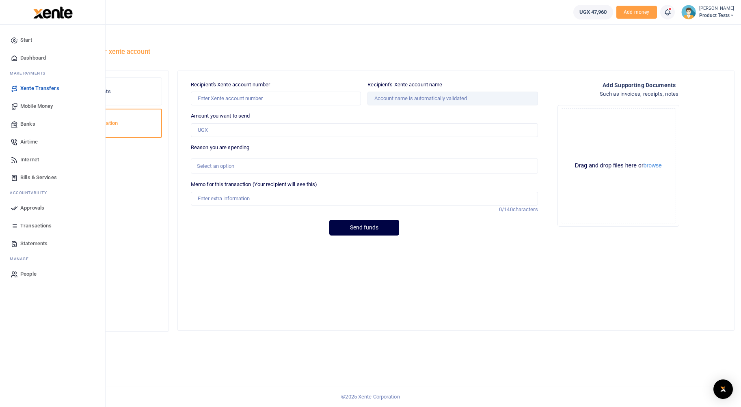 The image size is (741, 407). What do you see at coordinates (26, 40) in the screenshot?
I see `span: Start` at bounding box center [26, 40].